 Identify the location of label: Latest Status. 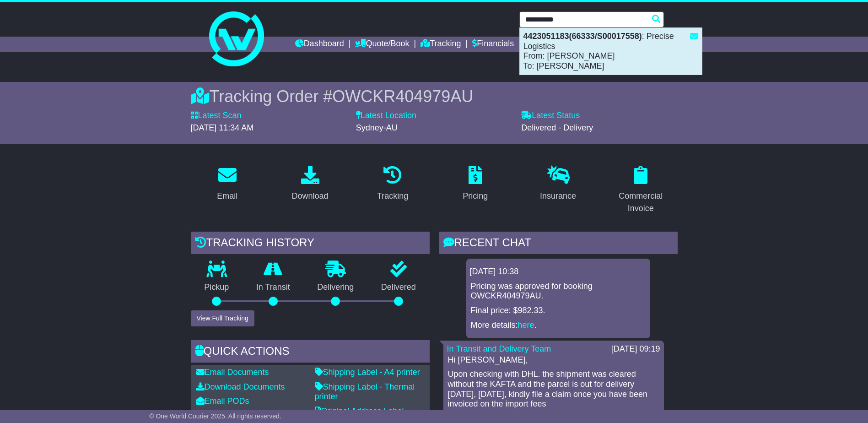
(550, 116).